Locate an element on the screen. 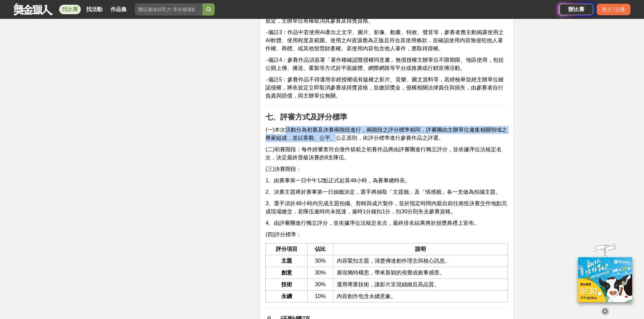  strong: 七、評審方式及評分標準 is located at coordinates (306, 117).